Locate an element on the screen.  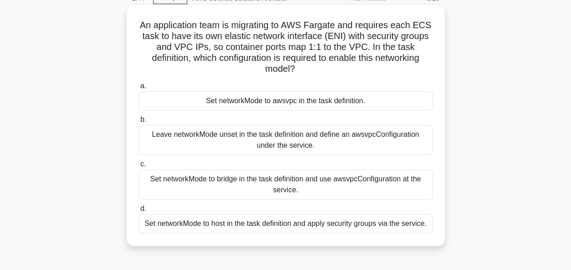
h5: An application team is migrating to AWS Fargate and requires each ECS task to have its own elasti... is located at coordinates (286, 47).